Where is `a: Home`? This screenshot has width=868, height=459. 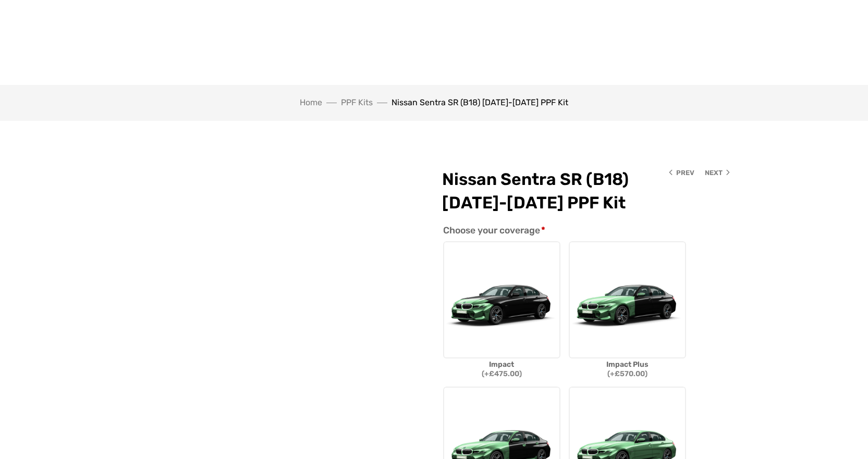
a: Home is located at coordinates (311, 102).